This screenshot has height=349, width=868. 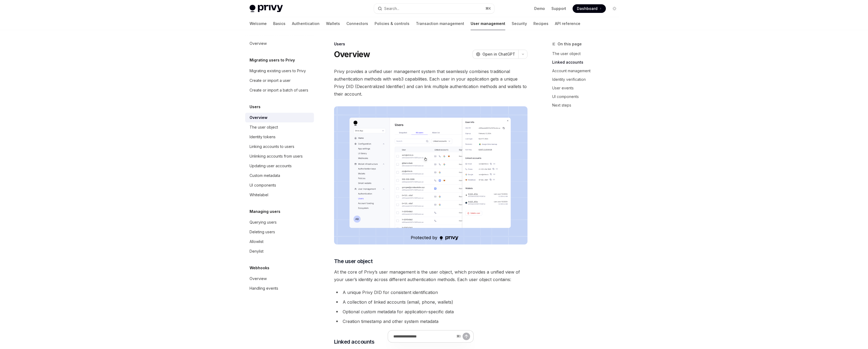 I want to click on span: Open in ChatGPT, so click(x=499, y=54).